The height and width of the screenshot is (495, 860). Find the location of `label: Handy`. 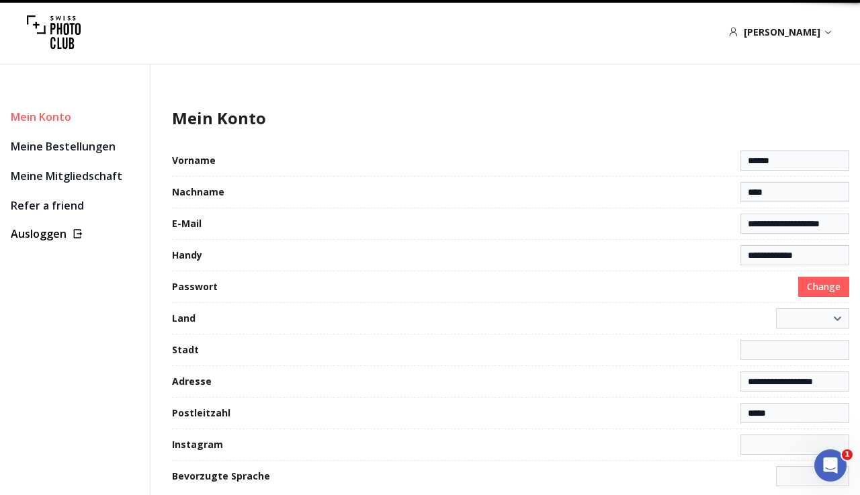

label: Handy is located at coordinates (187, 255).